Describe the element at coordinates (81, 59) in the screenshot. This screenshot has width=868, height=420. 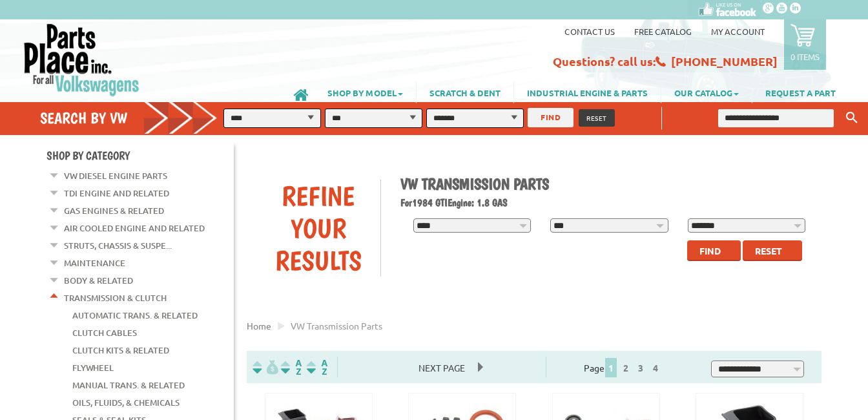
I see `img: Parts Place Inc!` at that location.